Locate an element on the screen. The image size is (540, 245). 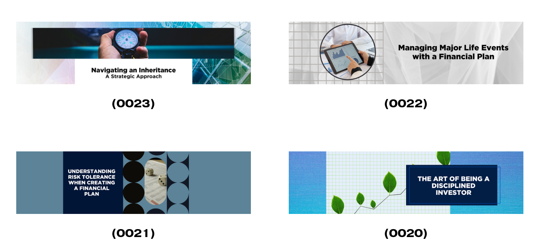
img: Investing with Purpose: The Disciplined Path to Financial Goals (0020) In the world of investing,... is located at coordinates (406, 182).